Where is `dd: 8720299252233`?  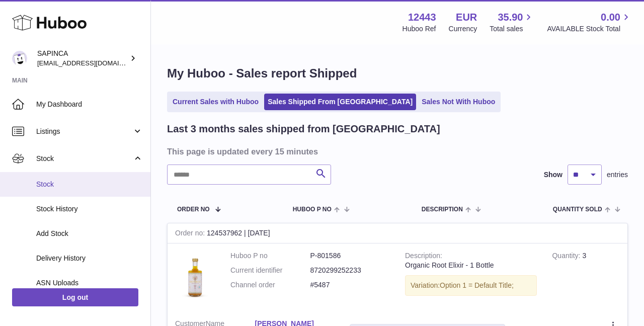 dd: 8720299252233 is located at coordinates (350, 270).